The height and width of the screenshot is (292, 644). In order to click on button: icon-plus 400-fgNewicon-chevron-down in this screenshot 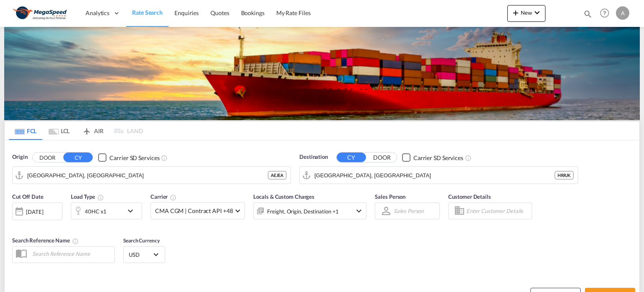, I will do `click(526, 14)`.